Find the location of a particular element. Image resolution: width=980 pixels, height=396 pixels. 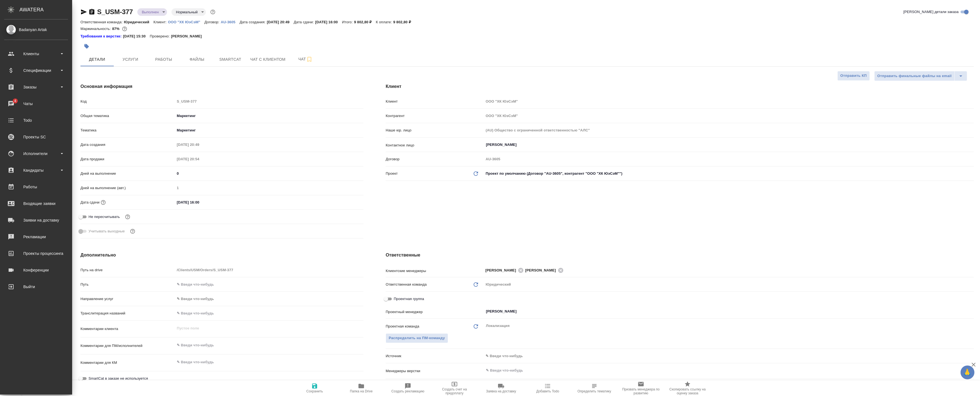

span: Чат is located at coordinates (305, 59).